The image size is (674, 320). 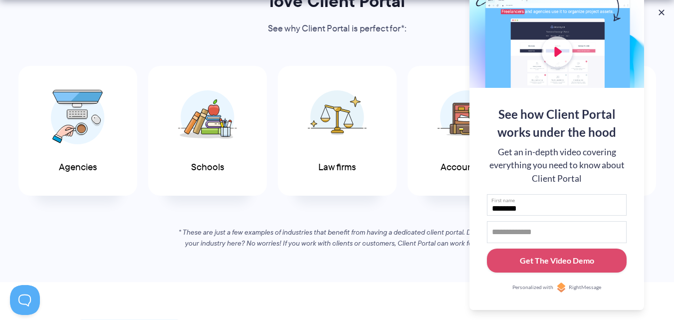 I want to click on img: Personalized with RightMessage, so click(x=561, y=287).